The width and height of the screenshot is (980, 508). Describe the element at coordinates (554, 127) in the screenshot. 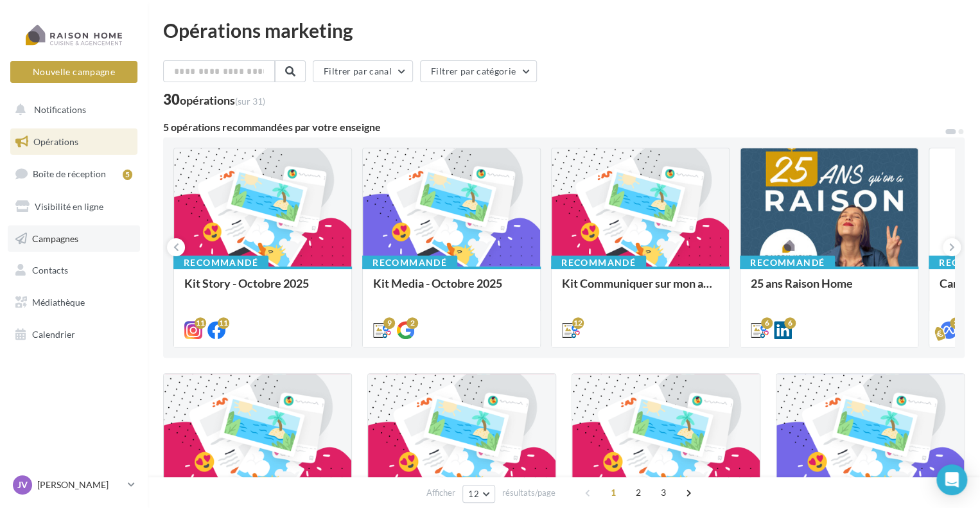

I see `div: 5 opérations recommandées par votre enseigne` at that location.